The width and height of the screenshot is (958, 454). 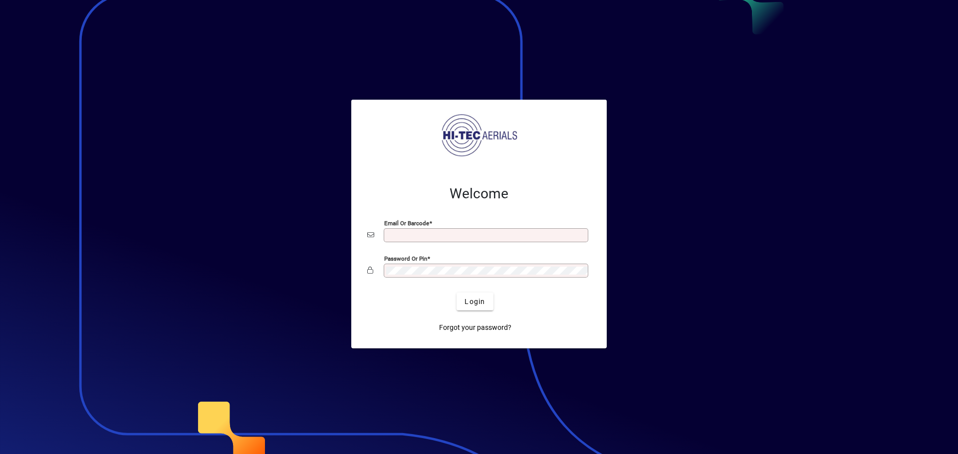 What do you see at coordinates (475, 328) in the screenshot?
I see `span: Forgot your password?` at bounding box center [475, 328].